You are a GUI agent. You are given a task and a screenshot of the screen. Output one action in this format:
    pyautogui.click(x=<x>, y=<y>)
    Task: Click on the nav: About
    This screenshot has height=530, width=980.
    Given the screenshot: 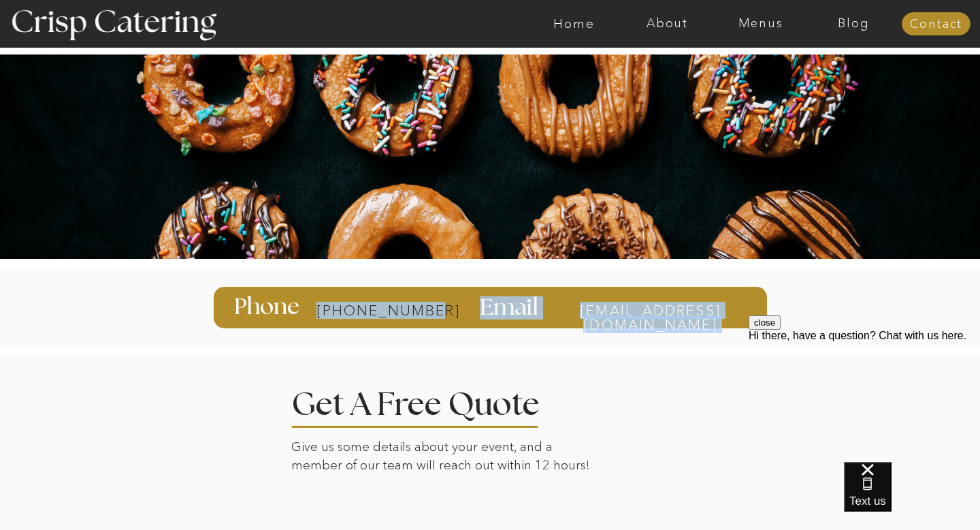 What is the action you would take?
    pyautogui.click(x=667, y=24)
    